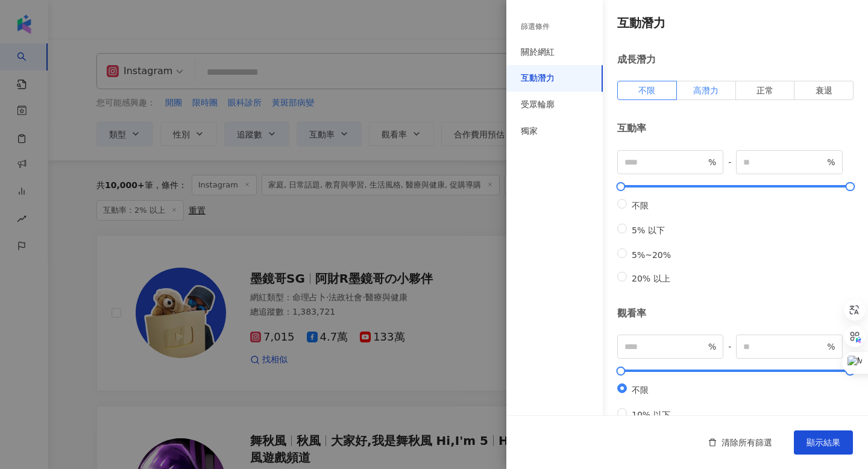 This screenshot has height=469, width=868. What do you see at coordinates (529, 131) in the screenshot?
I see `div: 獨家` at bounding box center [529, 131].